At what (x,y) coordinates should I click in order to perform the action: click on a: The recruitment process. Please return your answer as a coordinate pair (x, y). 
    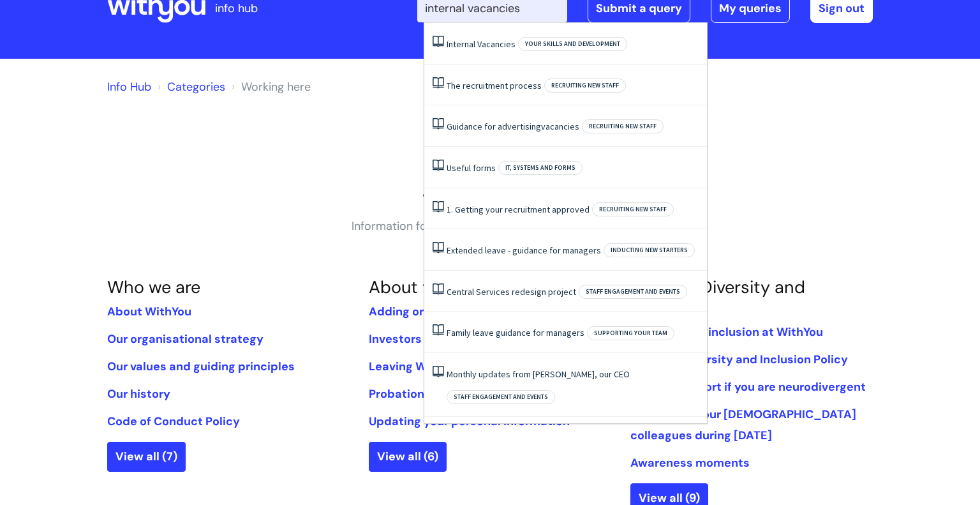
    Looking at the image, I should click on (494, 86).